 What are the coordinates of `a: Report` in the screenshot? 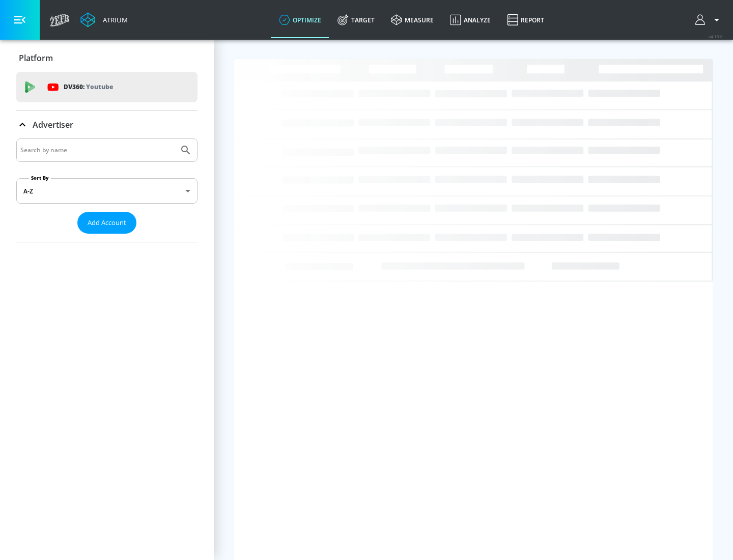 It's located at (526, 20).